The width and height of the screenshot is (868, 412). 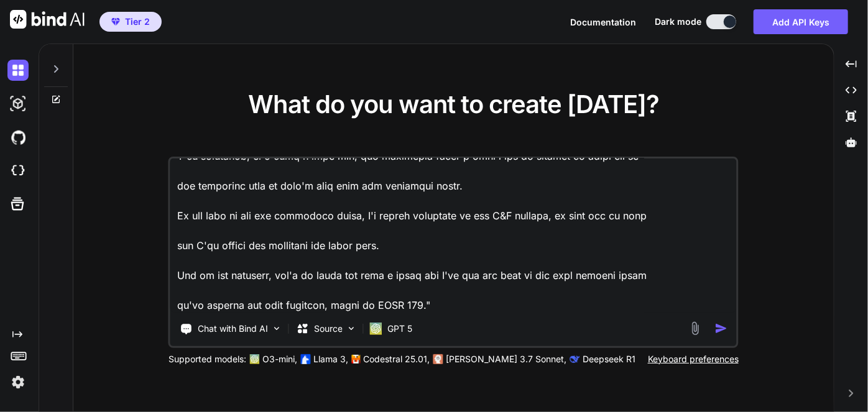 What do you see at coordinates (376, 329) in the screenshot?
I see `img: GPT 5` at bounding box center [376, 329].